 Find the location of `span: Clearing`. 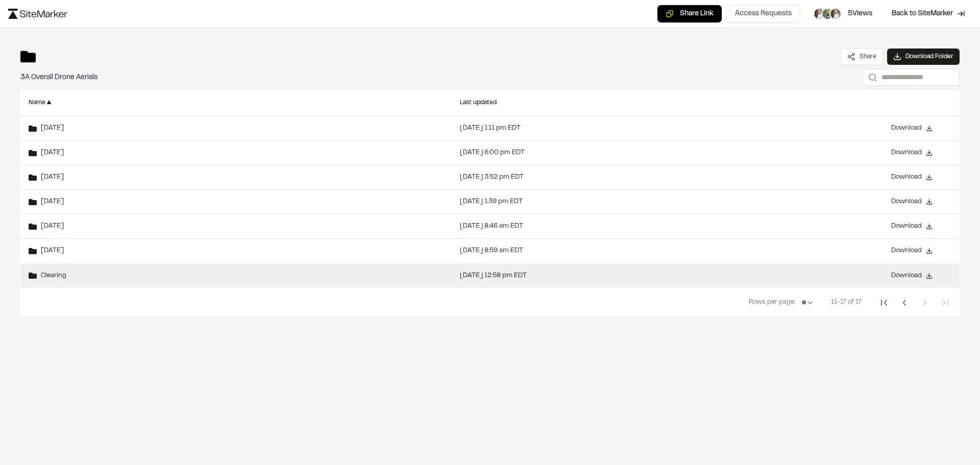

span: Clearing is located at coordinates (52, 276).